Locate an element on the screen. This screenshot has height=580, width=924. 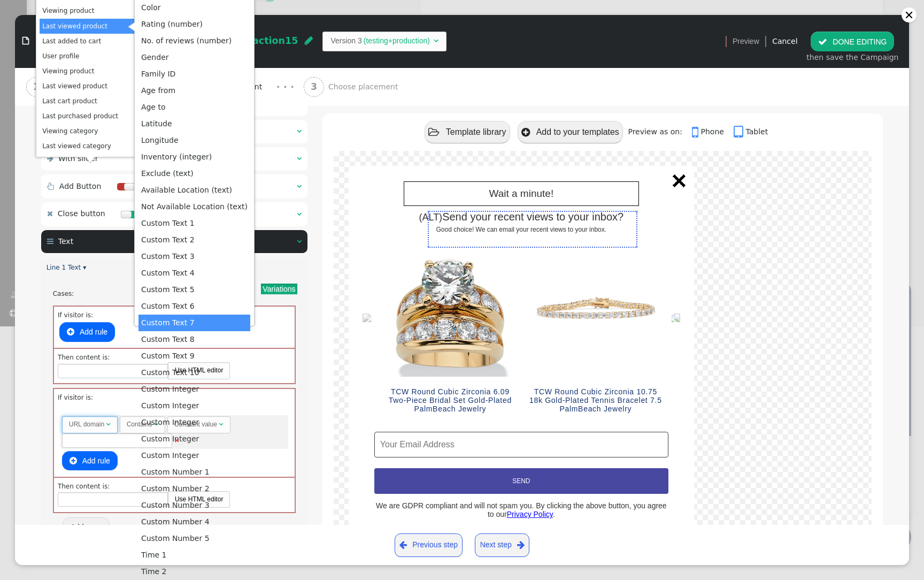
td: Last viewed category is located at coordinates (86, 146).